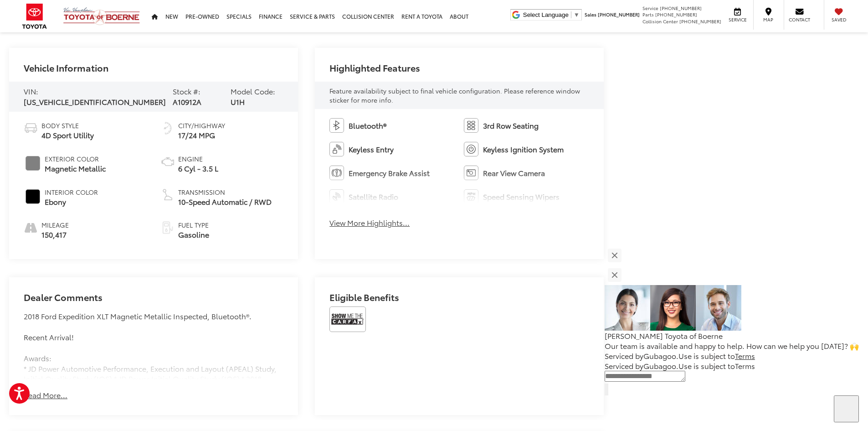  I want to click on span: Stock #:, so click(186, 91).